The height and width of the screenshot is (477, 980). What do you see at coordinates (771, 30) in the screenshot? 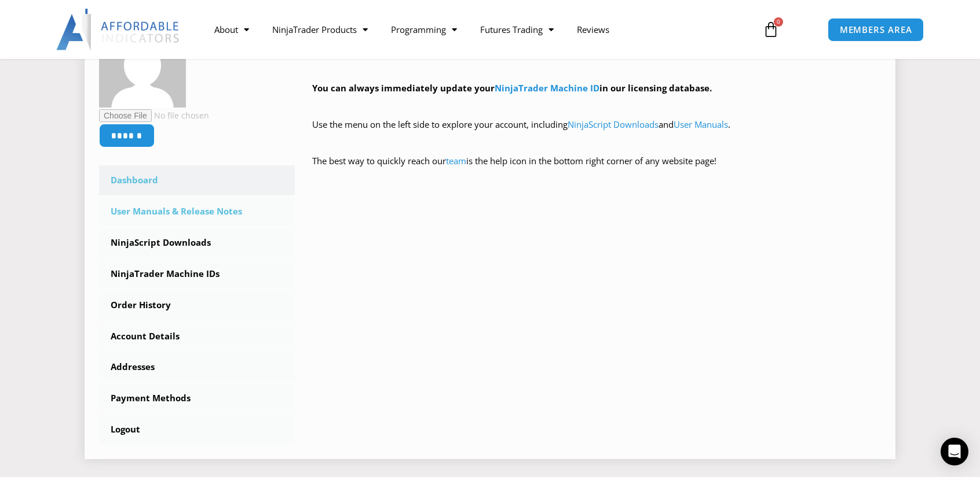
I see `a: 0` at bounding box center [771, 30].